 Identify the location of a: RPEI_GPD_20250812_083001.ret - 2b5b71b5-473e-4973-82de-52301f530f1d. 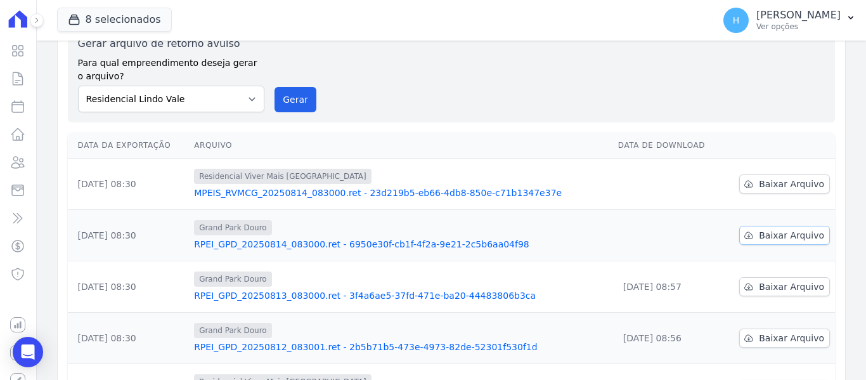
(401, 347).